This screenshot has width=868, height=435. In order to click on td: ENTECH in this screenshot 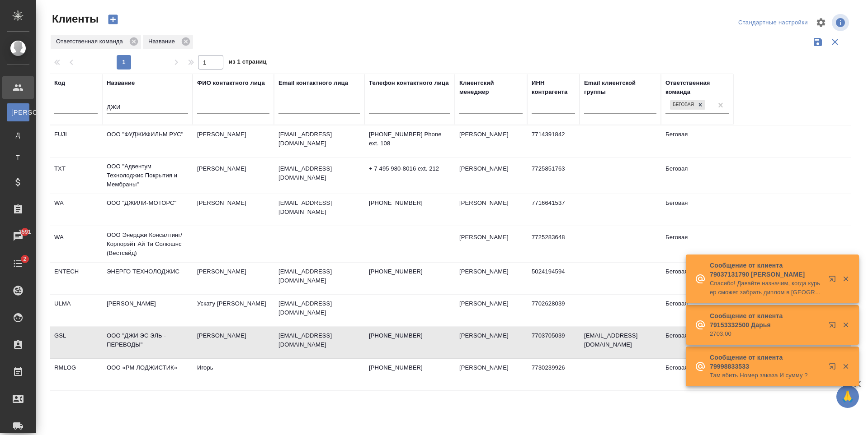, I will do `click(76, 279)`.